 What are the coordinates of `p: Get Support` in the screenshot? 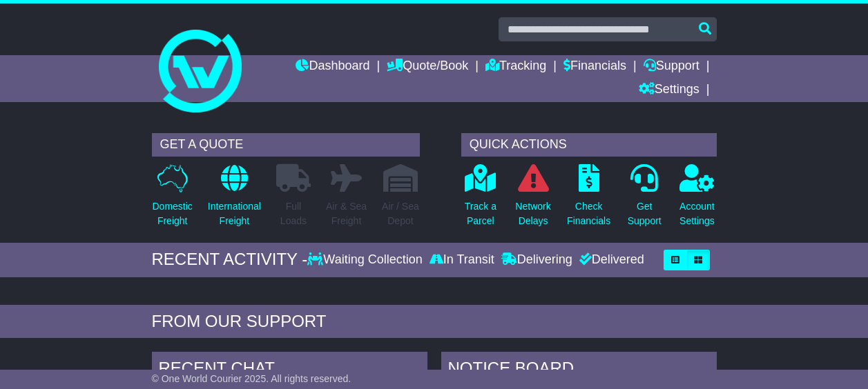 It's located at (644, 214).